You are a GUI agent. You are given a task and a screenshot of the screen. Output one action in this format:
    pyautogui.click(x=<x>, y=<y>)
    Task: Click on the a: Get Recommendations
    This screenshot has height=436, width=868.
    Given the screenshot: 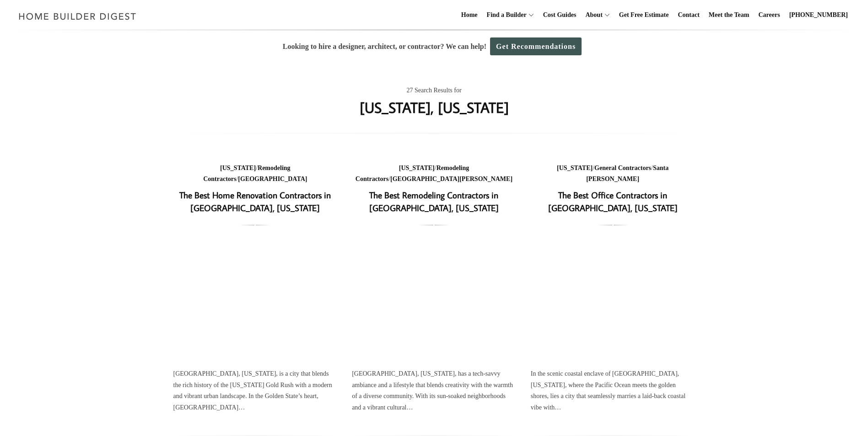 What is the action you would take?
    pyautogui.click(x=536, y=46)
    